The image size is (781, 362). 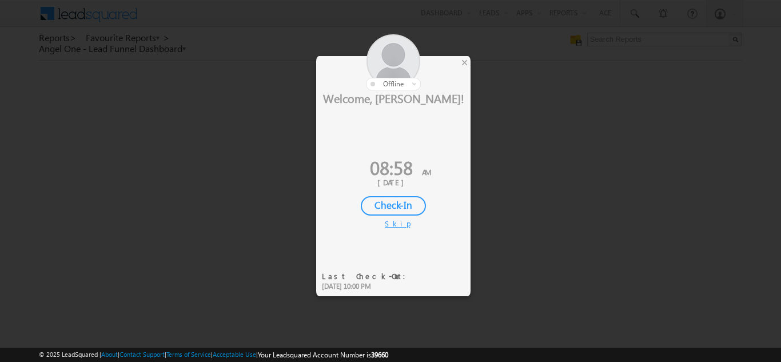 What do you see at coordinates (393, 83) in the screenshot?
I see `span: offline` at bounding box center [393, 83].